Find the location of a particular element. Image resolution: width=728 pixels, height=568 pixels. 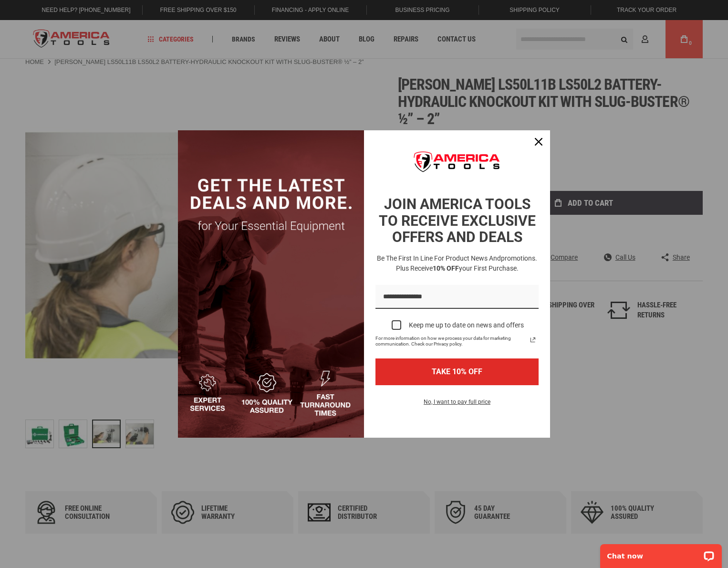

button: Open LiveChat chat widget is located at coordinates (115, 18).